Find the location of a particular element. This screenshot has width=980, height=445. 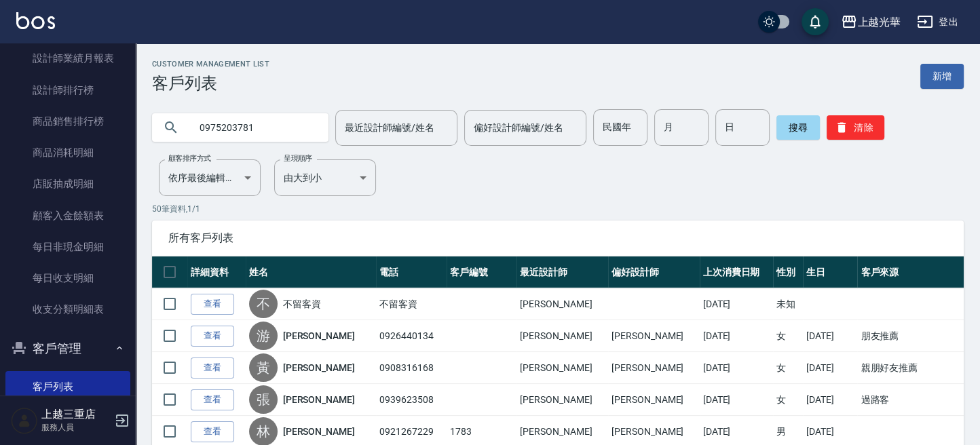

a: 商品銷售排行榜 is located at coordinates (68, 122).